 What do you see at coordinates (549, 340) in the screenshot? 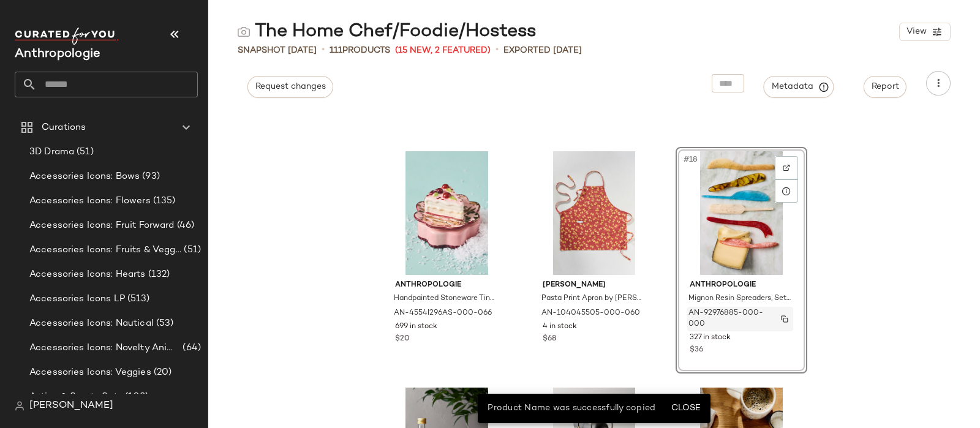
I see `span: $68` at bounding box center [549, 340].